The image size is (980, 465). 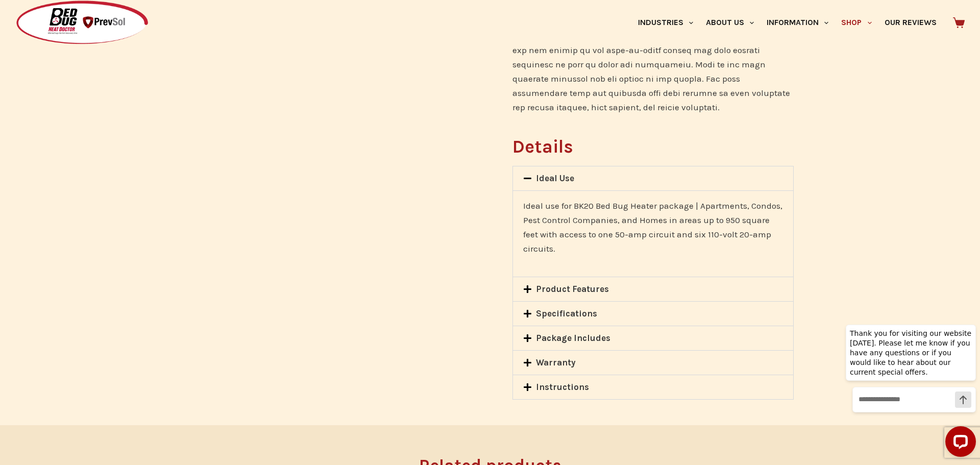 What do you see at coordinates (566, 313) in the screenshot?
I see `a: Specifications` at bounding box center [566, 313].